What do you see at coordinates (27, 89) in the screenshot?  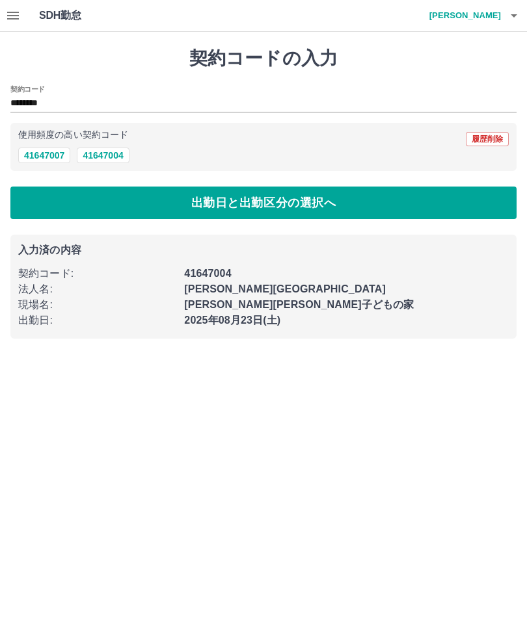 I see `h2: 契約コード` at bounding box center [27, 89].